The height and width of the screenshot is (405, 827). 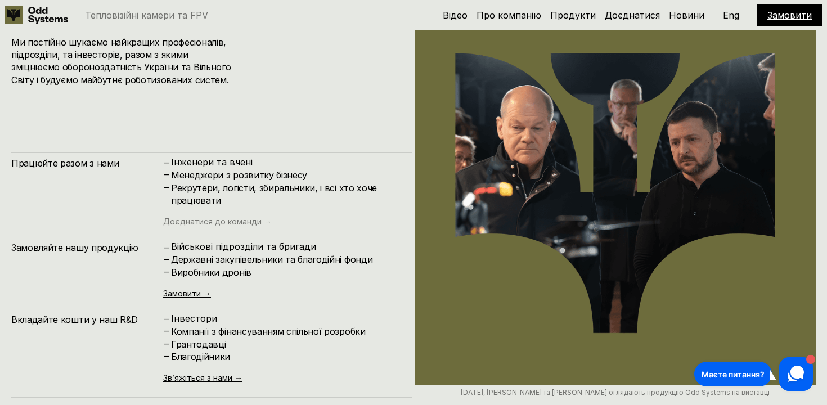 I want to click on a: Доєднатися до команди →, so click(x=217, y=221).